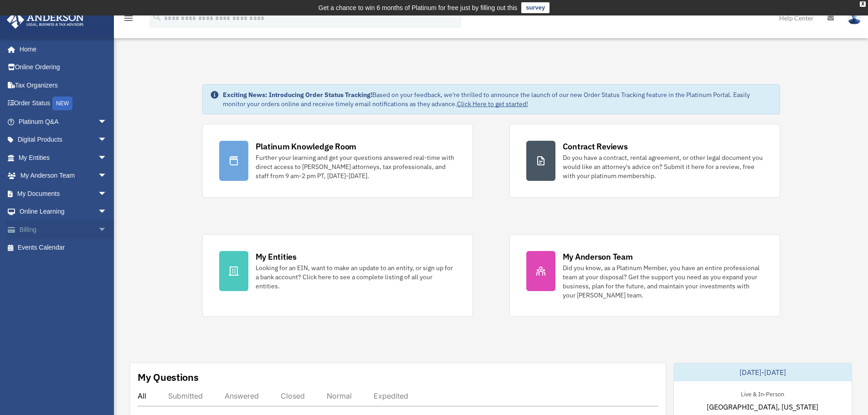 The image size is (868, 415). I want to click on a: My Anderson Teamarrow_drop_down, so click(64, 176).